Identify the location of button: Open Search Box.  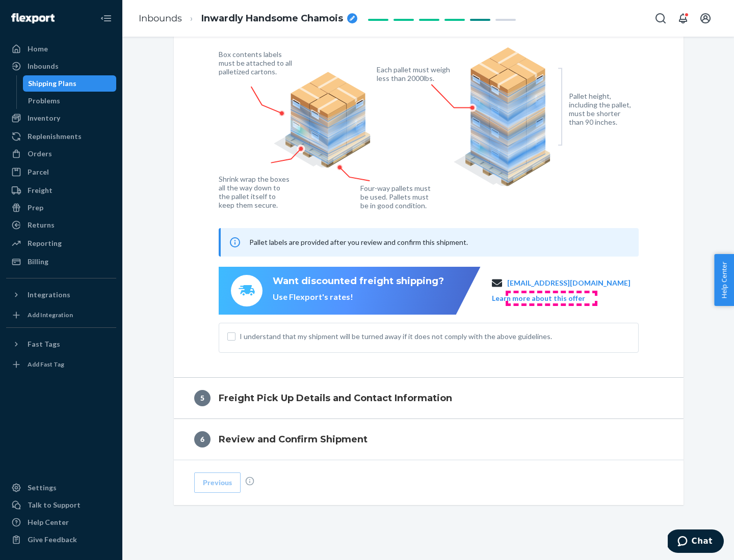
(660, 18).